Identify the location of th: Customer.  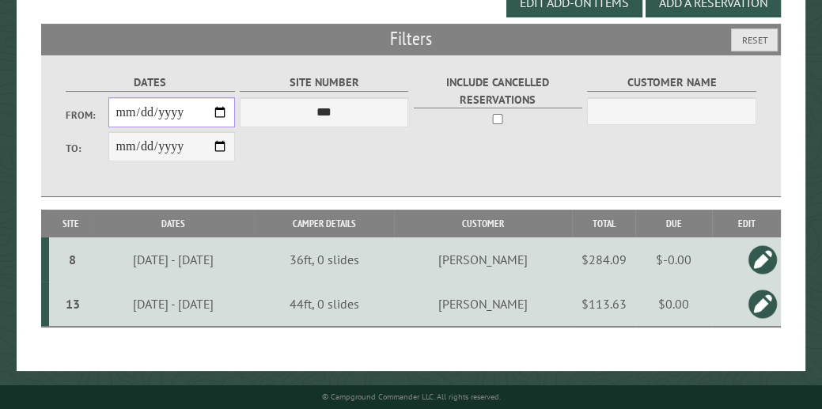
(482, 223).